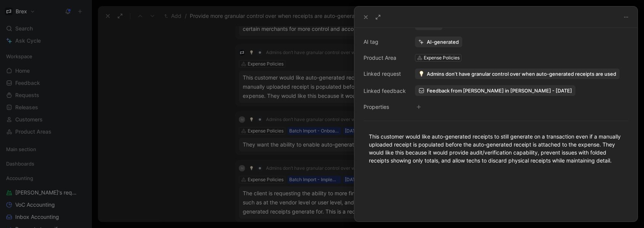  I want to click on span: Admins don’t have granular control over when auto-generated receipts are used, so click(521, 74).